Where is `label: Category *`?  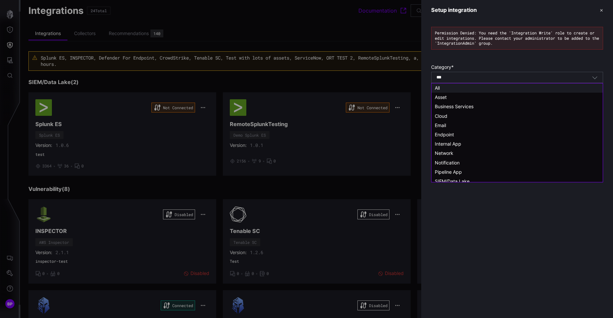 label: Category * is located at coordinates (518, 67).